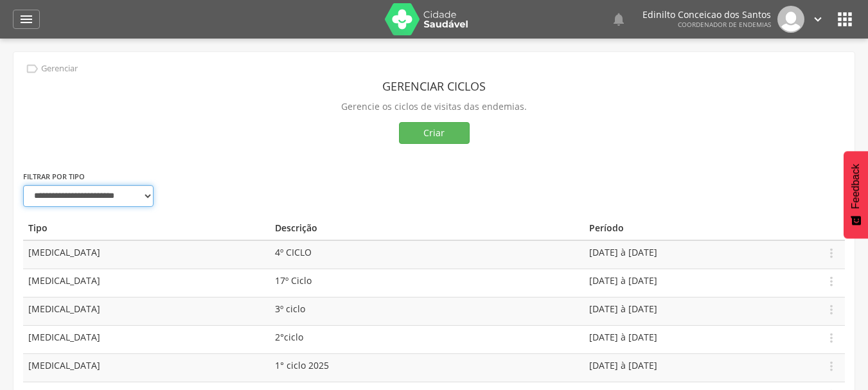 The height and width of the screenshot is (390, 868). I want to click on header: Gerenciar ciclos, so click(434, 86).